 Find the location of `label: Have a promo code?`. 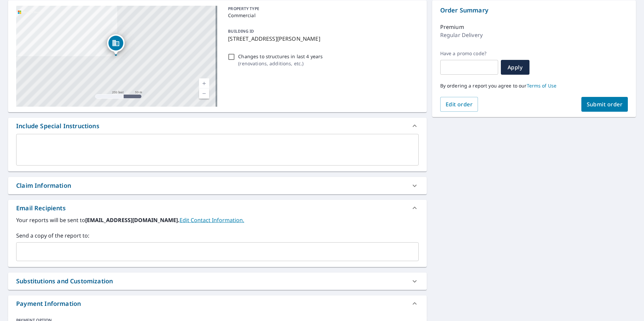

label: Have a promo code? is located at coordinates (469, 54).